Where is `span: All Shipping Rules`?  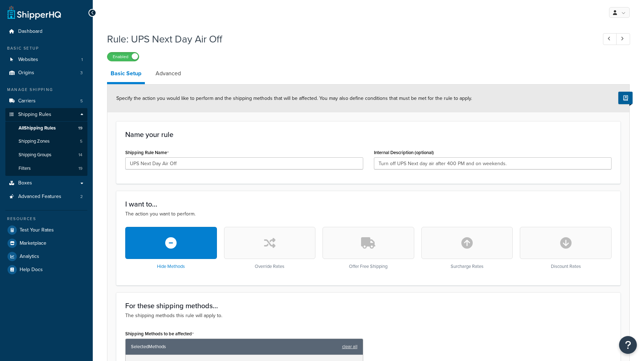
span: All Shipping Rules is located at coordinates (37, 128).